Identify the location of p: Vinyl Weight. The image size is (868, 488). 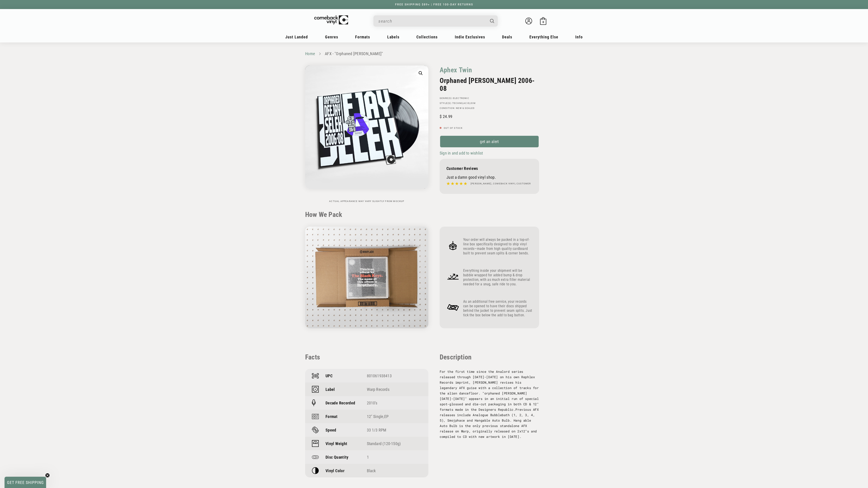
(336, 444).